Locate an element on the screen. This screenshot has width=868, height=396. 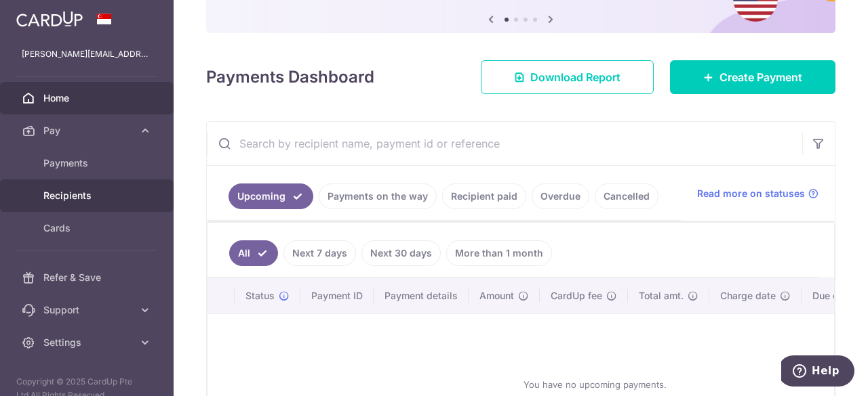
th: Payment ID is located at coordinates (337, 296).